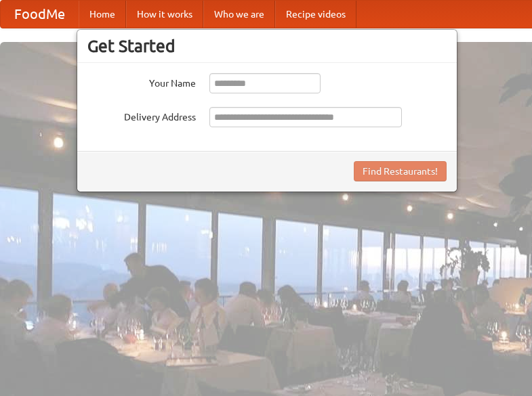 Image resolution: width=532 pixels, height=396 pixels. What do you see at coordinates (267, 46) in the screenshot?
I see `h3: Get Started` at bounding box center [267, 46].